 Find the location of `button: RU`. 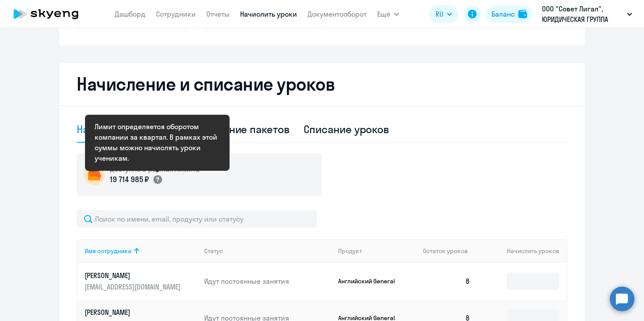

button: RU is located at coordinates (444, 14).